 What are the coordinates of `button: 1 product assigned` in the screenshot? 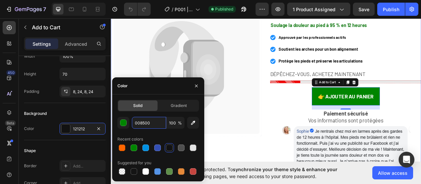 It's located at (319, 9).